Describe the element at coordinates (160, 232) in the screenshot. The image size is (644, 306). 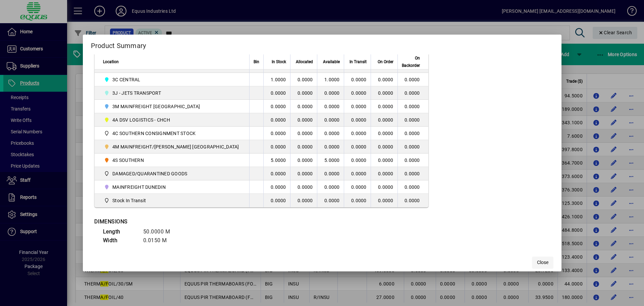
I see `td: 50.0000 M` at that location.